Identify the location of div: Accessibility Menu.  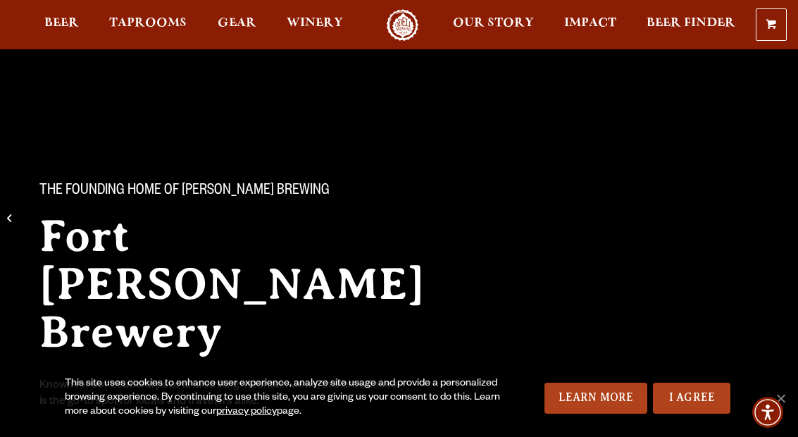
(768, 412).